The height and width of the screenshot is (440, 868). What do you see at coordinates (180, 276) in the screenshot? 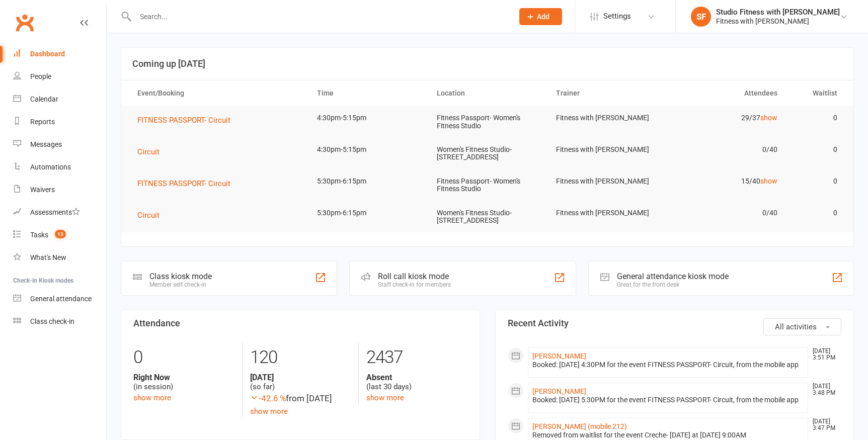
I see `div: Class kiosk mode` at bounding box center [180, 276].